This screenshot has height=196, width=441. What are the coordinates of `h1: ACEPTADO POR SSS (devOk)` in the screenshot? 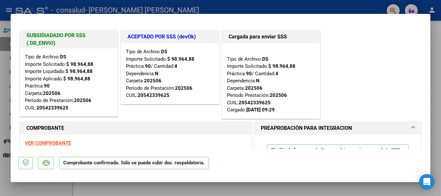 It's located at (170, 37).